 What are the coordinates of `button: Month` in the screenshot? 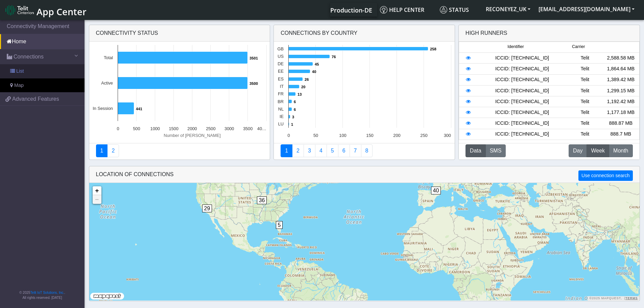 It's located at (621, 152).